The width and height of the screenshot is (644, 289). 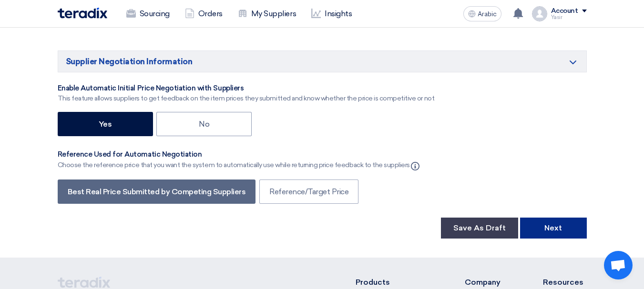 I want to click on a: Open chat, so click(x=618, y=266).